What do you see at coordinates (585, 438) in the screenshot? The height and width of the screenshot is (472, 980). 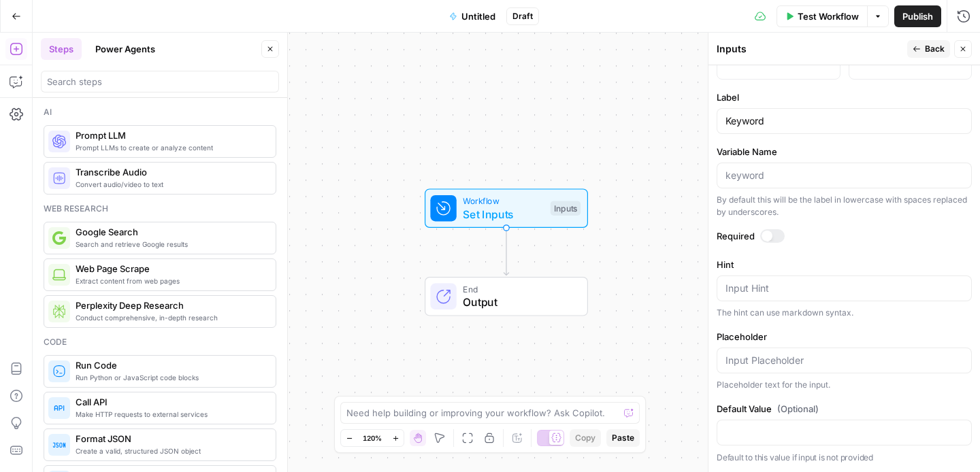 I see `span: Copy` at bounding box center [585, 438].